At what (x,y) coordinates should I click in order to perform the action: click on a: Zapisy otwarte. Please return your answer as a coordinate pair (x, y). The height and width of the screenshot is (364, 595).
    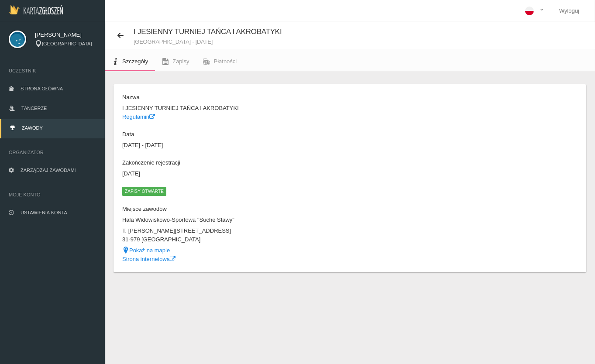
    Looking at the image, I should click on (144, 191).